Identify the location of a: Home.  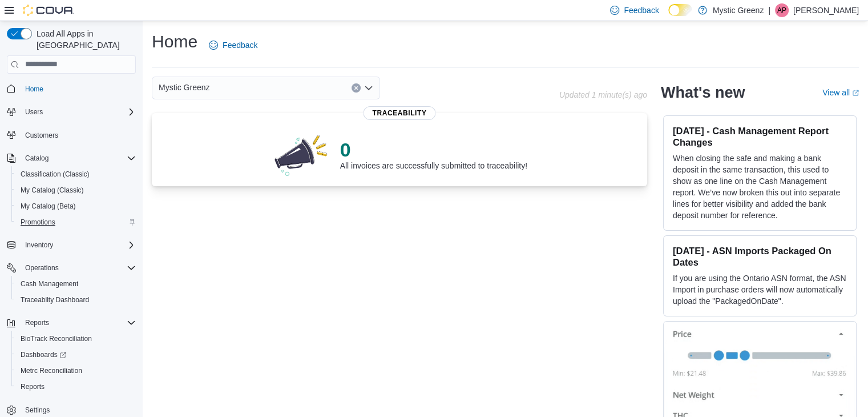
(34, 89).